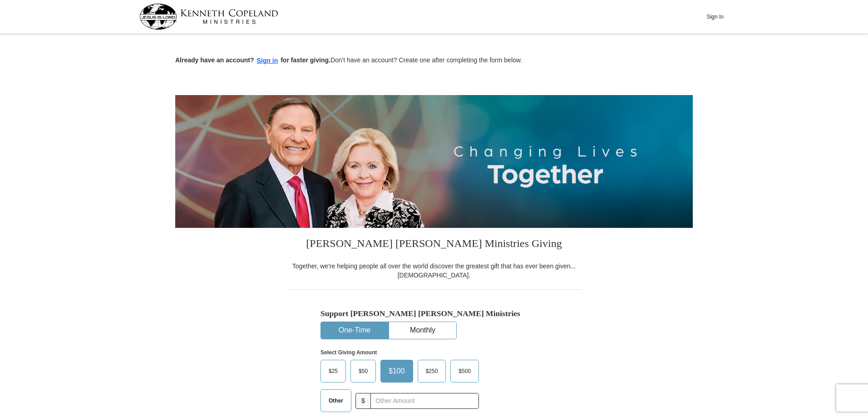  What do you see at coordinates (363, 371) in the screenshot?
I see `span: $50` at bounding box center [363, 371].